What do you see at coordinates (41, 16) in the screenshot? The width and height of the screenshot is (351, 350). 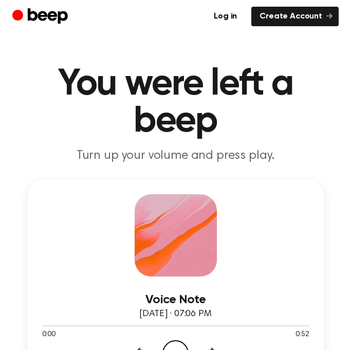 I see `a: Beep` at bounding box center [41, 16].